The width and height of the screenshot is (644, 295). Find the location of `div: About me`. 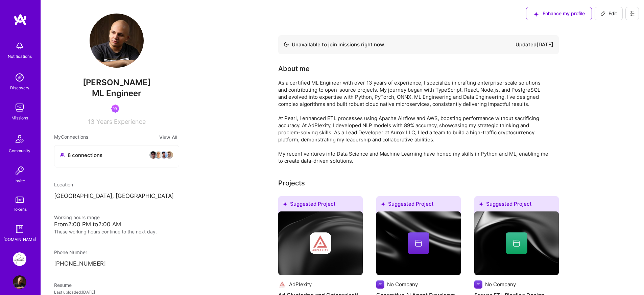

div: About me is located at coordinates (294, 68).